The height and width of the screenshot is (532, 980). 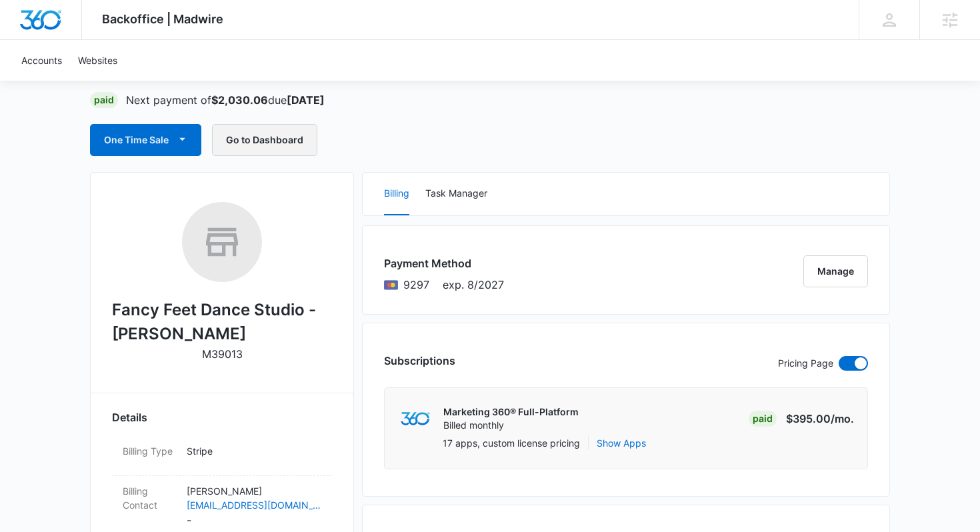 What do you see at coordinates (511, 443) in the screenshot?
I see `p: 17 apps, custom license pricing` at bounding box center [511, 443].